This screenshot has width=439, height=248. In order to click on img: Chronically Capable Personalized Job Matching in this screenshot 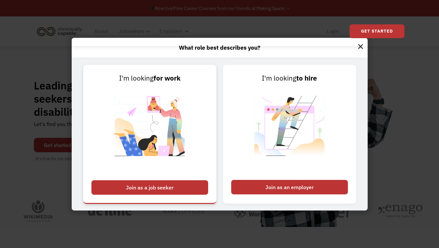, I will do `click(150, 130)`.